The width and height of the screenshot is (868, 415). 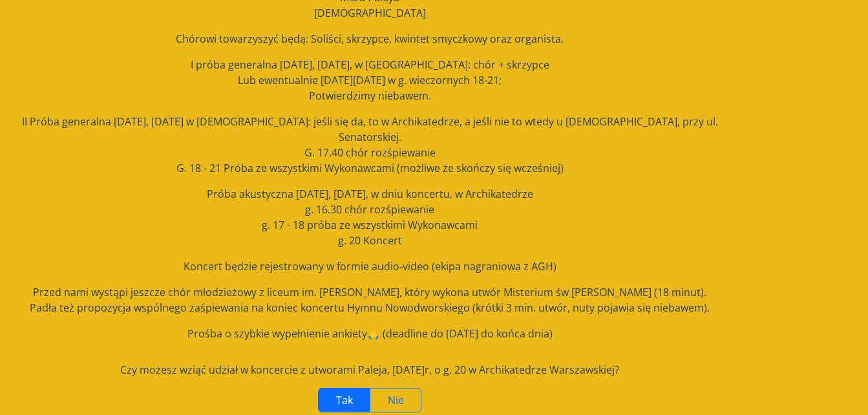 What do you see at coordinates (395, 400) in the screenshot?
I see `span: Nie` at bounding box center [395, 400].